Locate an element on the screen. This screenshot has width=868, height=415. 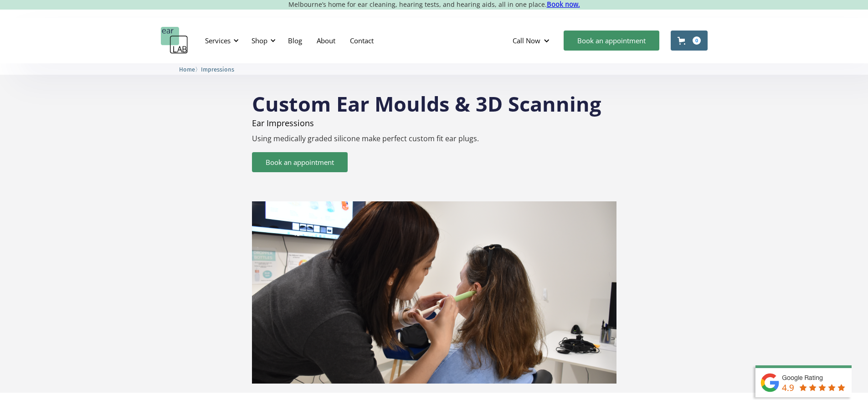
a: Impressions is located at coordinates (217, 69).